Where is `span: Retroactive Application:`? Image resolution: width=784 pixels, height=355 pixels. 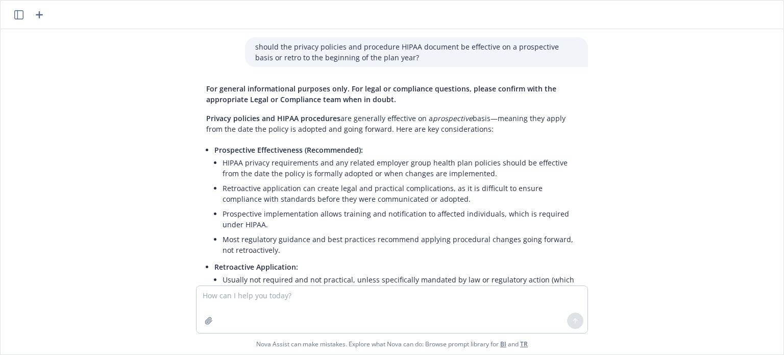
span: Retroactive Application: is located at coordinates (256, 266).